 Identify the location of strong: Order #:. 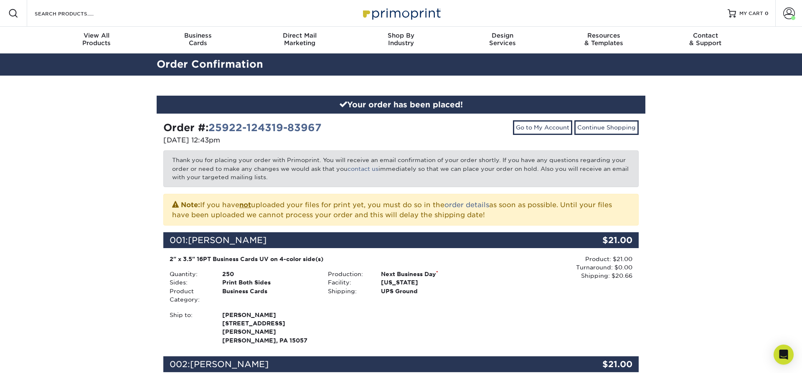
(242, 127).